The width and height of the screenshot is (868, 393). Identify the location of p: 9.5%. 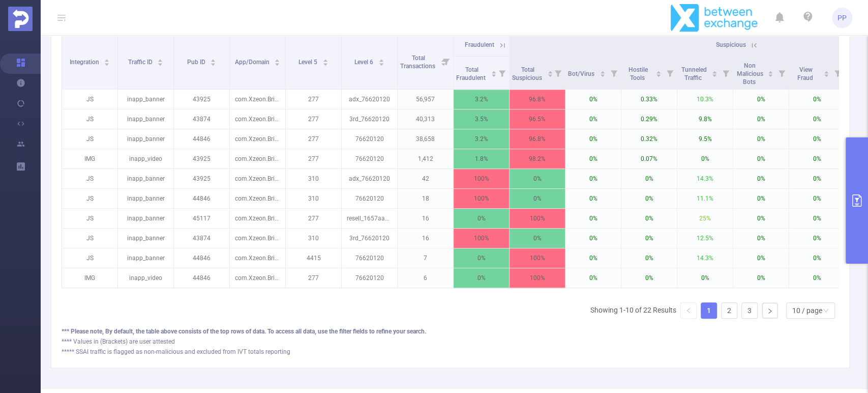
(705, 139).